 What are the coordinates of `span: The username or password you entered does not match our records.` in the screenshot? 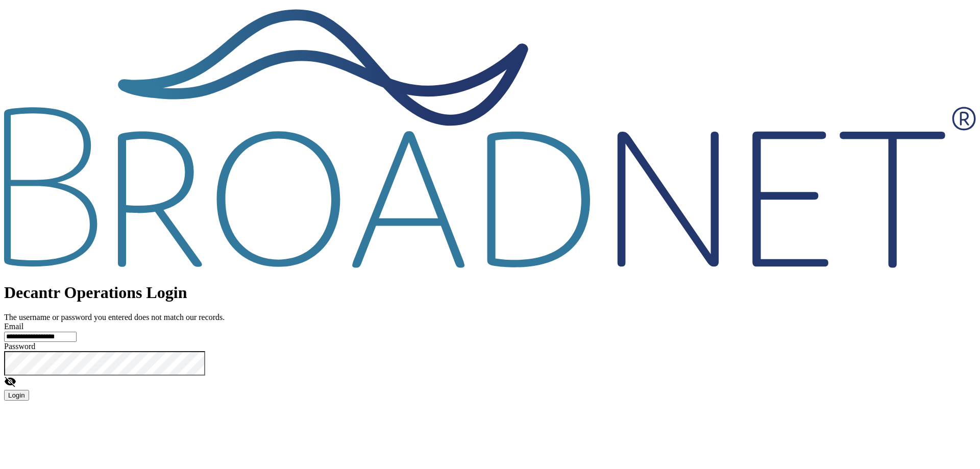 It's located at (114, 317).